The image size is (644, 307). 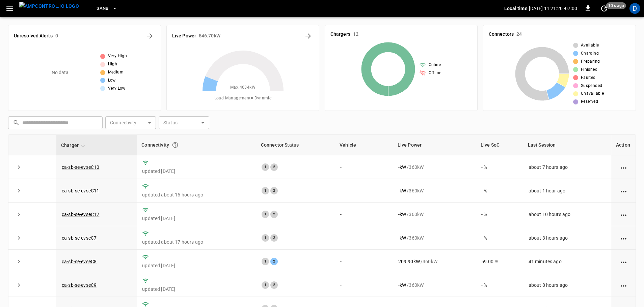 What do you see at coordinates (79, 238) in the screenshot?
I see `a: ca-sb-se-evseC7` at bounding box center [79, 238].